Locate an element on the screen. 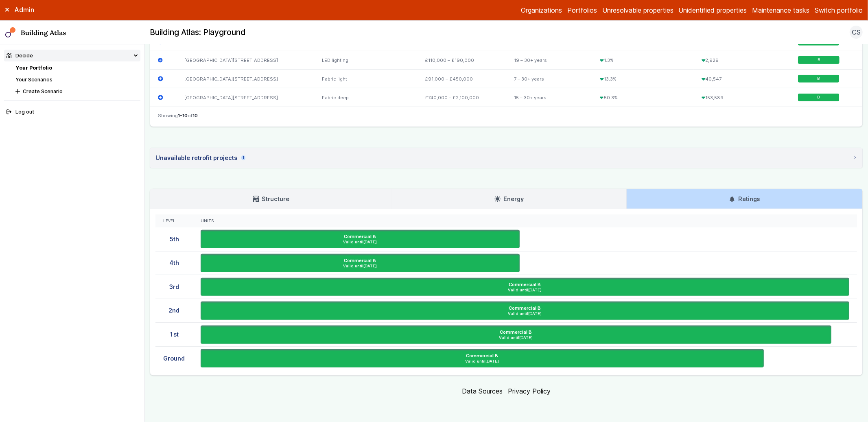 Image resolution: width=868 pixels, height=422 pixels. summary: Unavailable retrofit projects1 is located at coordinates (506, 158).